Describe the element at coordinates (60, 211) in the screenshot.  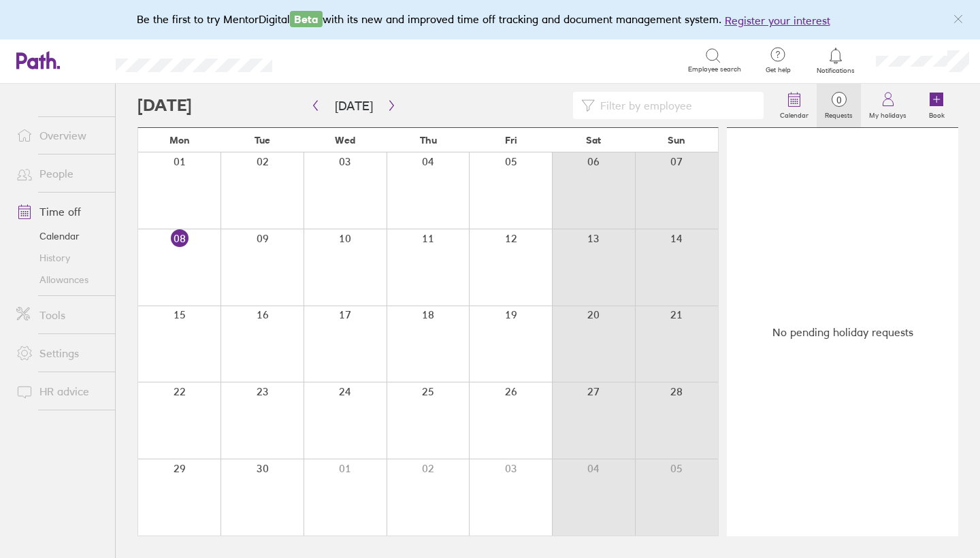
I see `a: Time off` at that location.